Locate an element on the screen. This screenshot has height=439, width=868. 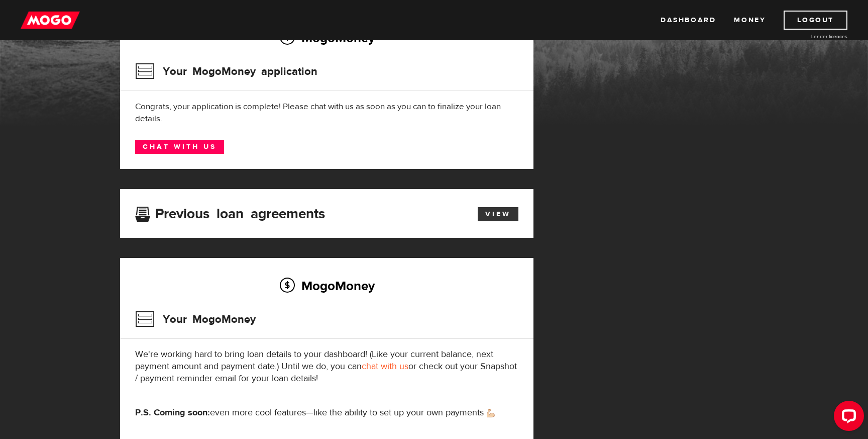
a: Dashboard is located at coordinates (688, 20).